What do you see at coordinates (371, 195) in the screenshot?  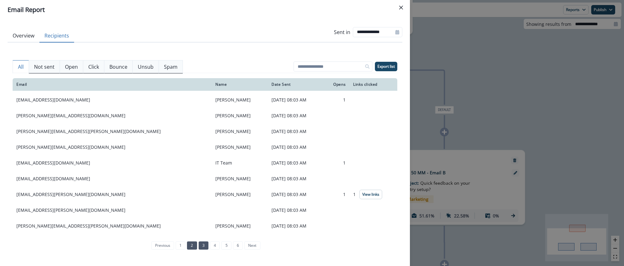 I see `button: View links` at bounding box center [371, 195].